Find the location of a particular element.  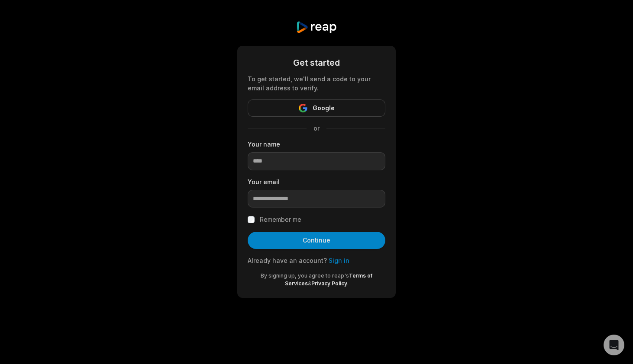

span: Google is located at coordinates (323, 108).